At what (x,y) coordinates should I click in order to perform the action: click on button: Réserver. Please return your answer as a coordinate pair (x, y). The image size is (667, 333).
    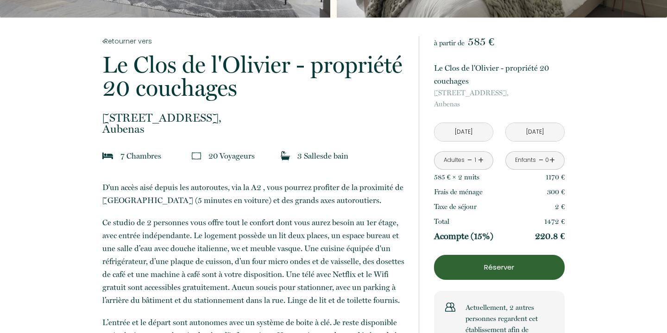
    Looking at the image, I should click on (499, 268).